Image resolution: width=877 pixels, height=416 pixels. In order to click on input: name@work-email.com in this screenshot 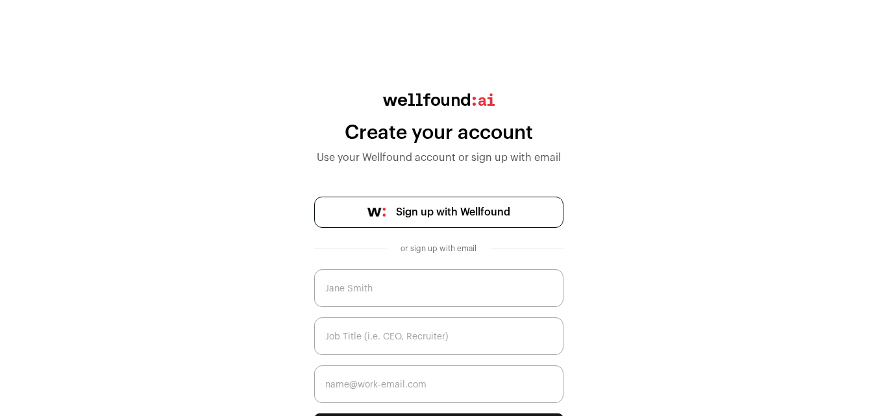, I will do `click(439, 384)`.